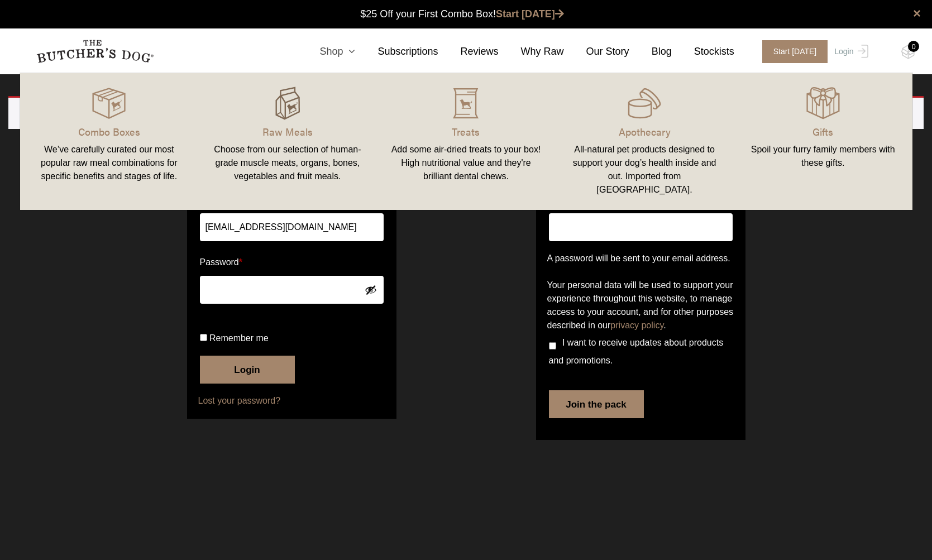 The width and height of the screenshot is (932, 560). What do you see at coordinates (109, 163) in the screenshot?
I see `div: We’ve carefully curated our most popular raw meal combinations for specific benefits and stages o...` at bounding box center [109, 163].